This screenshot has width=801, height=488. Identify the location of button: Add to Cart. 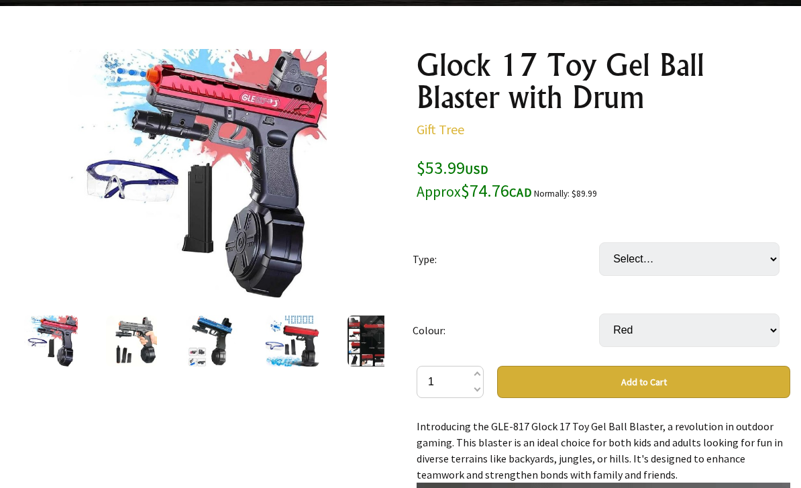
(643, 382).